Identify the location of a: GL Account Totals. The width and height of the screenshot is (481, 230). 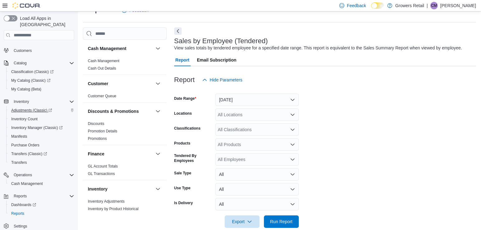
(103, 166).